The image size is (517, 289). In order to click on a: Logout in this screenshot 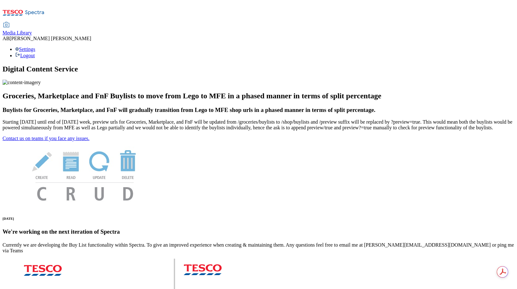, I will do `click(25, 55)`.